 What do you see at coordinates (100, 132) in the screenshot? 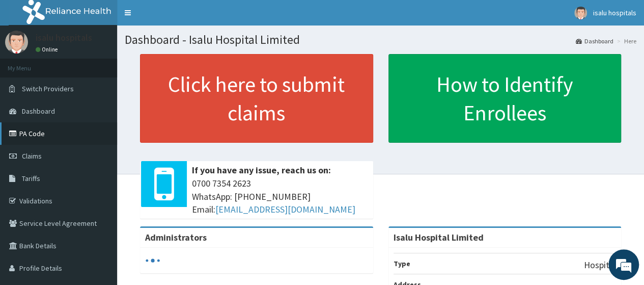
I see `span: We're online!` at bounding box center [100, 132].